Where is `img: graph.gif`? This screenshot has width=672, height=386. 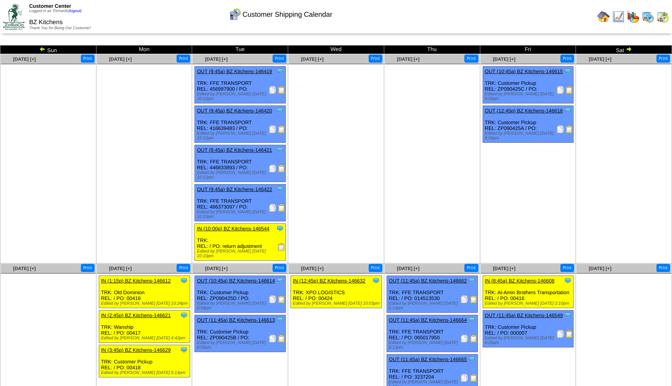 img: graph.gif is located at coordinates (634, 17).